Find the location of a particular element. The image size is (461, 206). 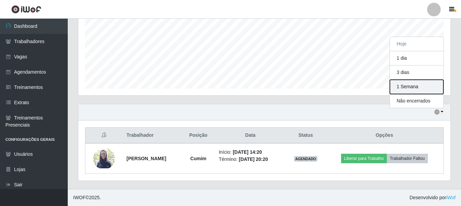

button: Trabalhador Faltou is located at coordinates (407, 158).